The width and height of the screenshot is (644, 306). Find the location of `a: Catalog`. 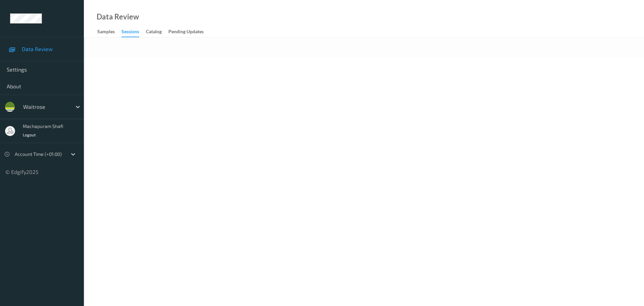

a: Catalog is located at coordinates (157, 32).